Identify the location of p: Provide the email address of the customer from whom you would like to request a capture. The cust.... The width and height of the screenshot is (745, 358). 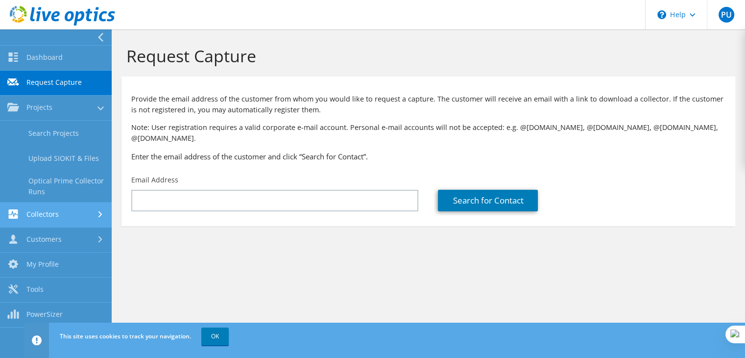
(428, 104).